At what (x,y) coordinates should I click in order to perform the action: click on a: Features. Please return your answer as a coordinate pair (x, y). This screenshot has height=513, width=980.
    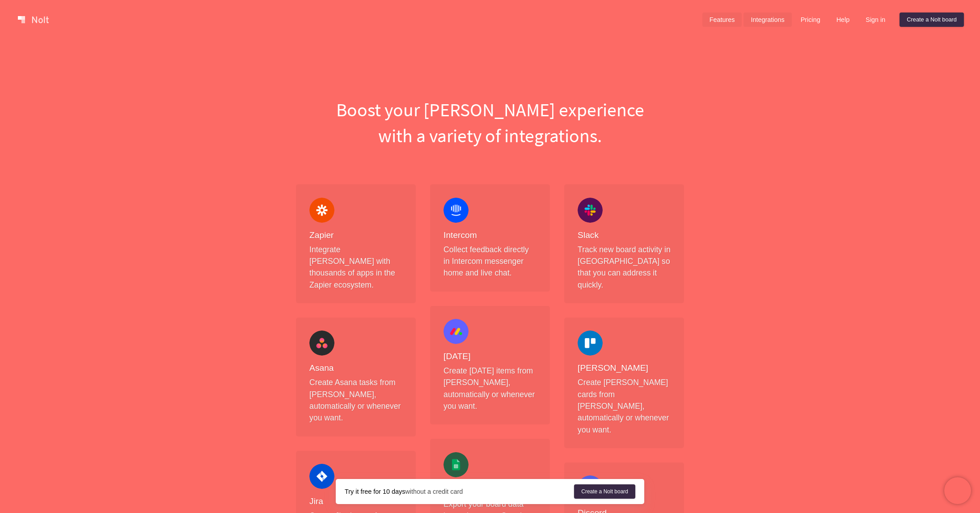
    Looking at the image, I should click on (722, 19).